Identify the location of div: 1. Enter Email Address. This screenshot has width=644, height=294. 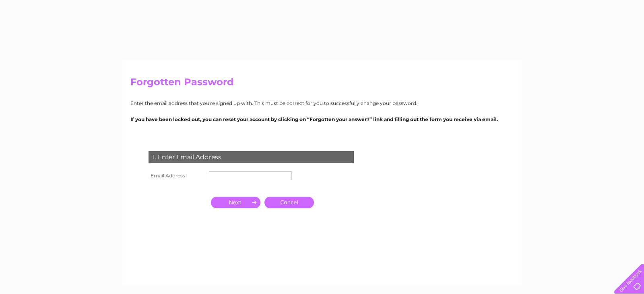
(251, 157).